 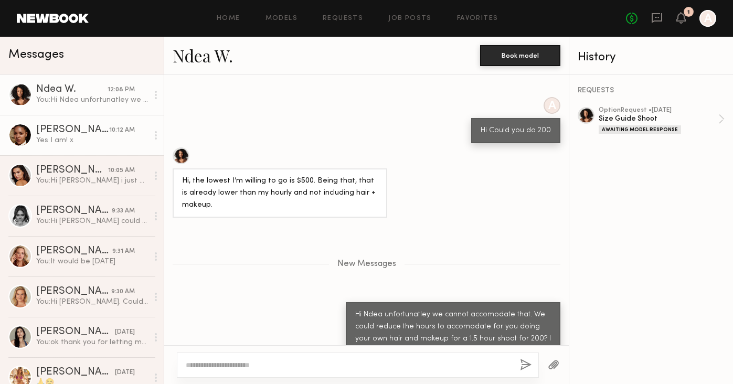 What do you see at coordinates (228, 18) in the screenshot?
I see `a: Home` at bounding box center [228, 18].